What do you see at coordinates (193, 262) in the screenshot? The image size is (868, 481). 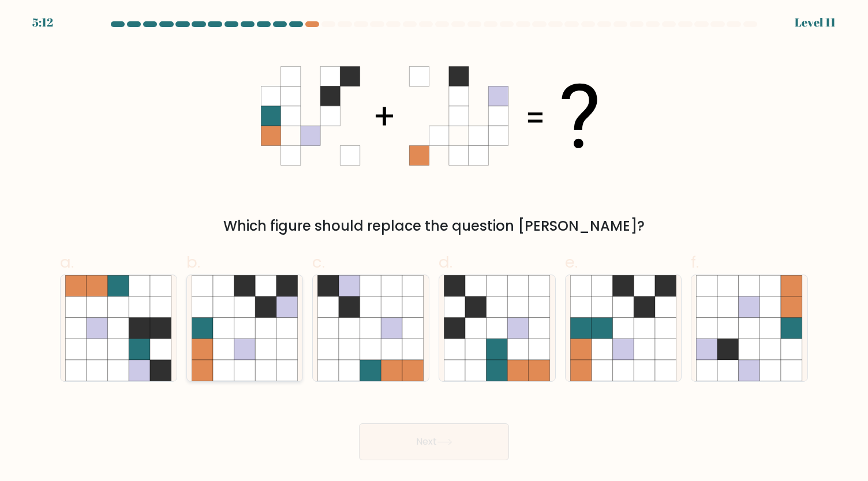 I see `span: b.` at bounding box center [193, 262].